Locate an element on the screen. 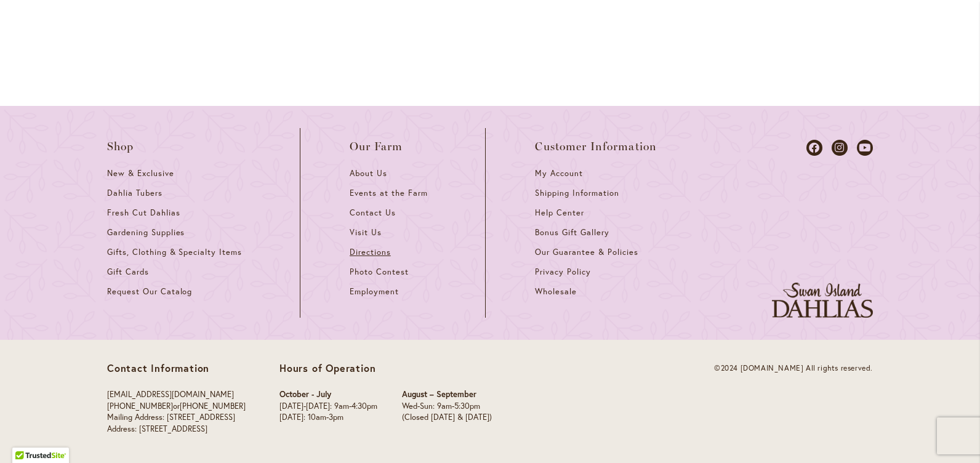 Image resolution: width=980 pixels, height=463 pixels. span: About Us is located at coordinates (369, 173).